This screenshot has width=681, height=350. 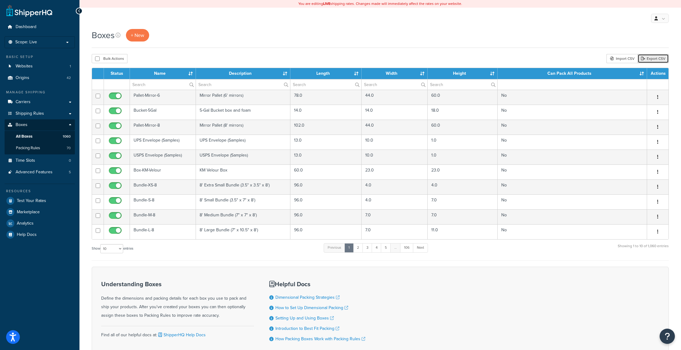 I want to click on span: 42, so click(x=69, y=78).